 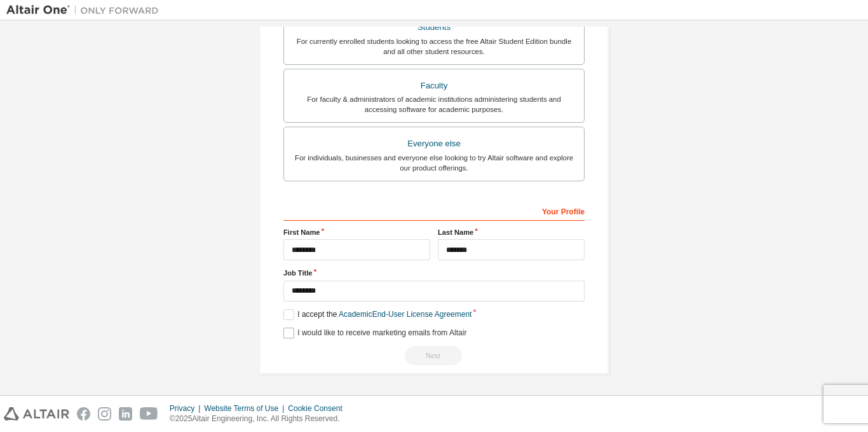 What do you see at coordinates (511, 232) in the screenshot?
I see `label: Last Name` at bounding box center [511, 232].